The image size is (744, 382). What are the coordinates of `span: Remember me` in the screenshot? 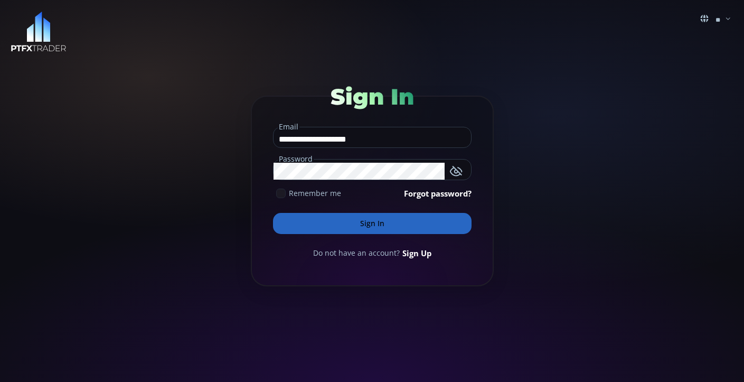 It's located at (315, 193).